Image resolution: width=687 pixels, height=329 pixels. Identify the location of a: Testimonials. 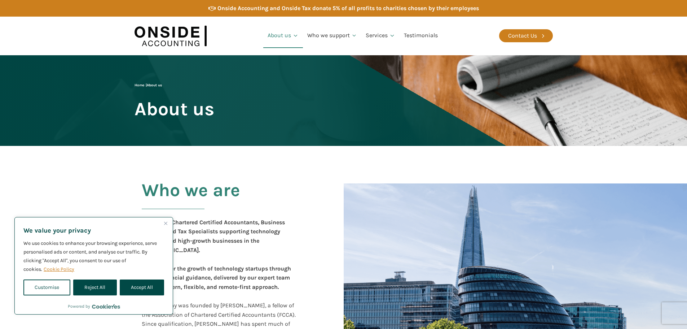
(421, 36).